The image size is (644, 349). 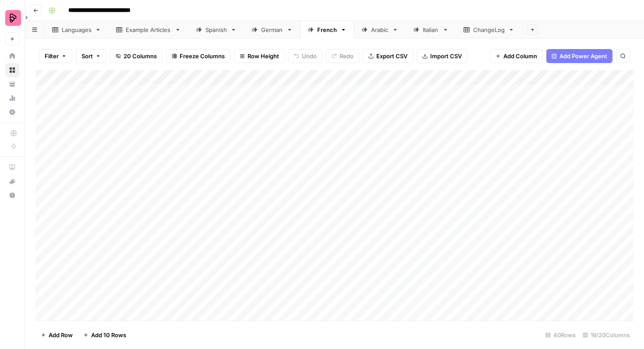 I want to click on div: German, so click(x=272, y=30).